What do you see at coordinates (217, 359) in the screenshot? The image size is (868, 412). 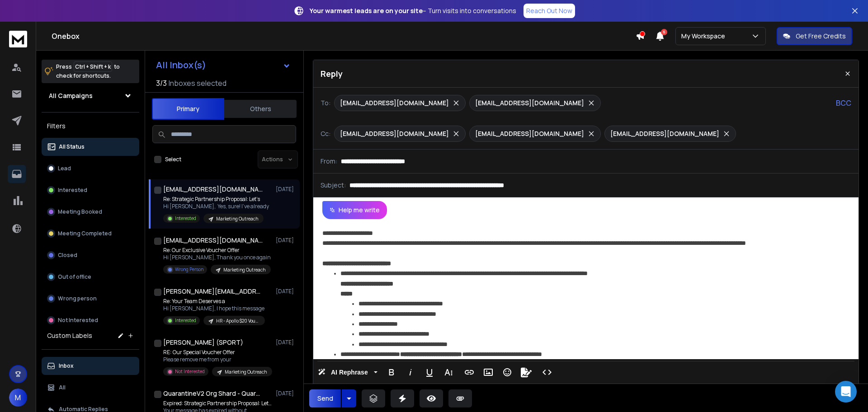 I see `p: Please remove me from your` at bounding box center [217, 359].